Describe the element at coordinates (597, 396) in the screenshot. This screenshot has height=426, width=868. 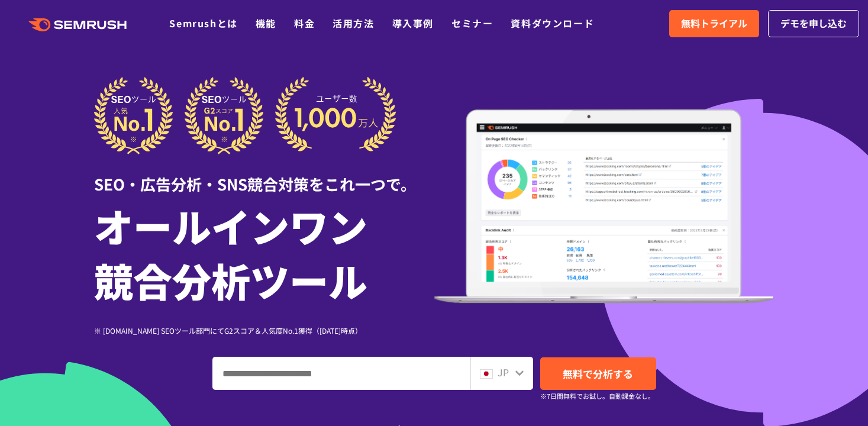
I see `small: ※7日間無料でお試し。自動課金なし。` at that location.